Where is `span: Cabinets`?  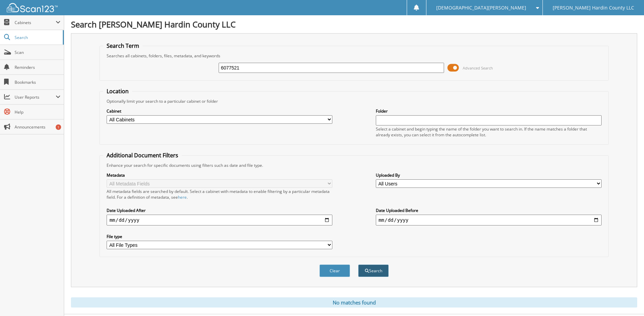
span: Cabinets is located at coordinates (35, 22).